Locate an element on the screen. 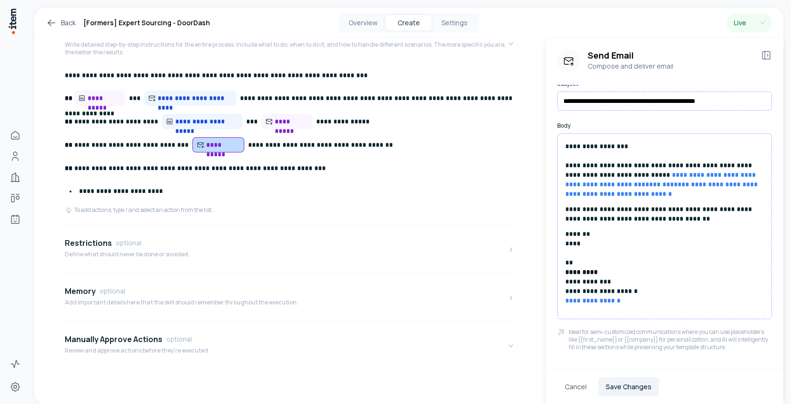 The image size is (791, 404). div: InstructionsWrite detailed step-by-step instructions for the entire process. Include what to do, ... is located at coordinates (290, 144).